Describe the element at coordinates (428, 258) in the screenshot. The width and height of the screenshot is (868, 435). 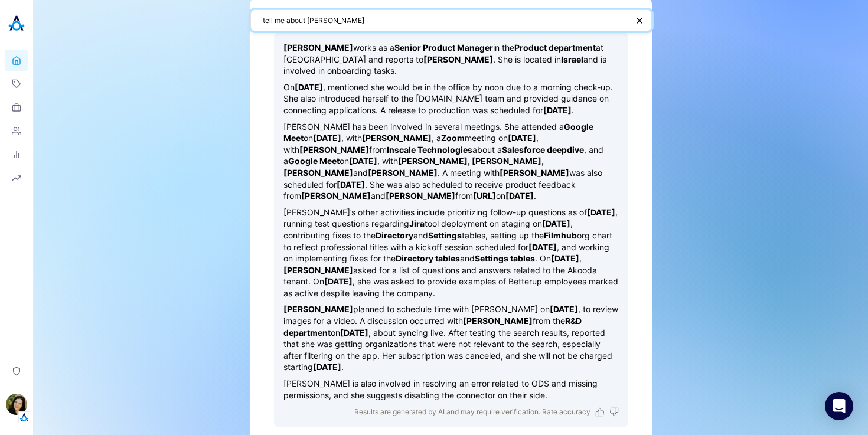
I see `strong: Directory tables` at that location.